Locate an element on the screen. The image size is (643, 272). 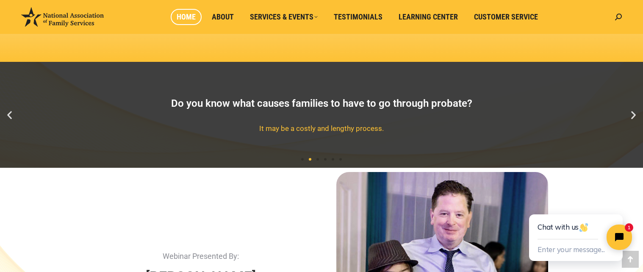
span: Home is located at coordinates (186, 17).